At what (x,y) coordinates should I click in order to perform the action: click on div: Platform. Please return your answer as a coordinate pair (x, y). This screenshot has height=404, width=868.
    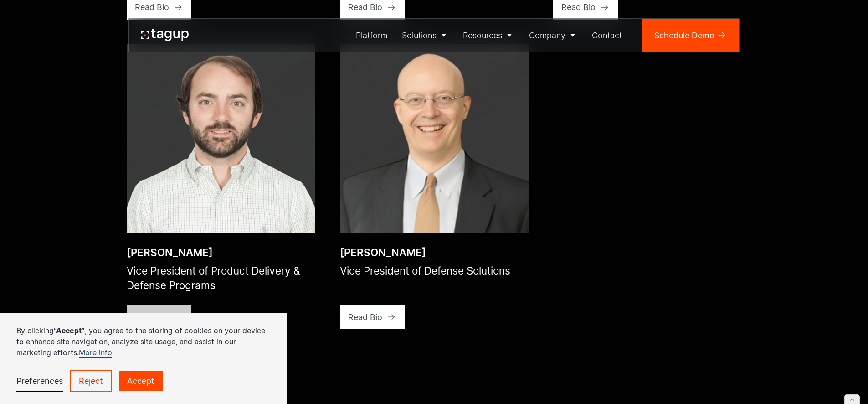
    Looking at the image, I should click on (372, 35).